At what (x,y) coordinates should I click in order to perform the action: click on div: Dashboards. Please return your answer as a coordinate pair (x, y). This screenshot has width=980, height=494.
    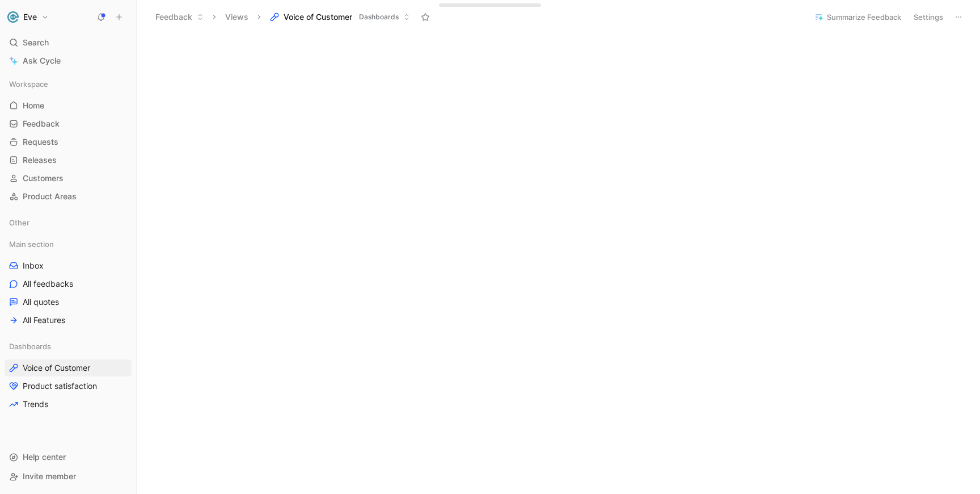
    Looking at the image, I should click on (68, 346).